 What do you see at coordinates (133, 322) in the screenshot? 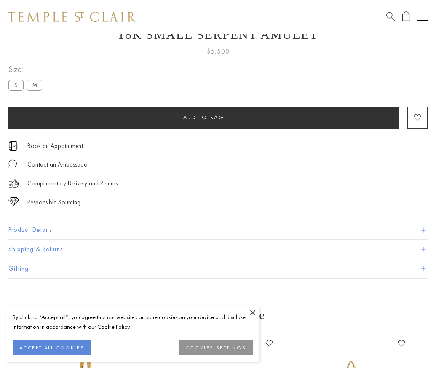
I see `div: By clicking “Accept all”, you agree that our website can store cookies on your device and disclos...` at bounding box center [133, 322].